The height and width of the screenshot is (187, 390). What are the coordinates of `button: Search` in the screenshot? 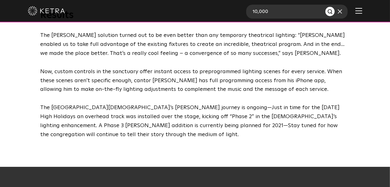 It's located at (330, 11).